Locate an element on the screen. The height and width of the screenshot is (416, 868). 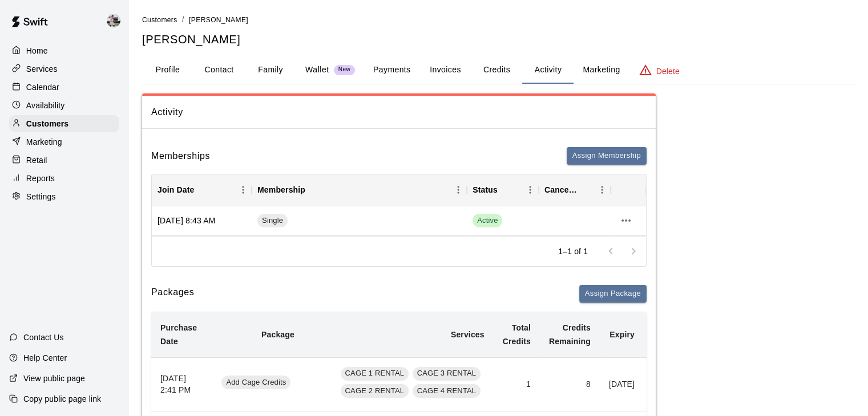
img: Matt Hill is located at coordinates (113, 20).